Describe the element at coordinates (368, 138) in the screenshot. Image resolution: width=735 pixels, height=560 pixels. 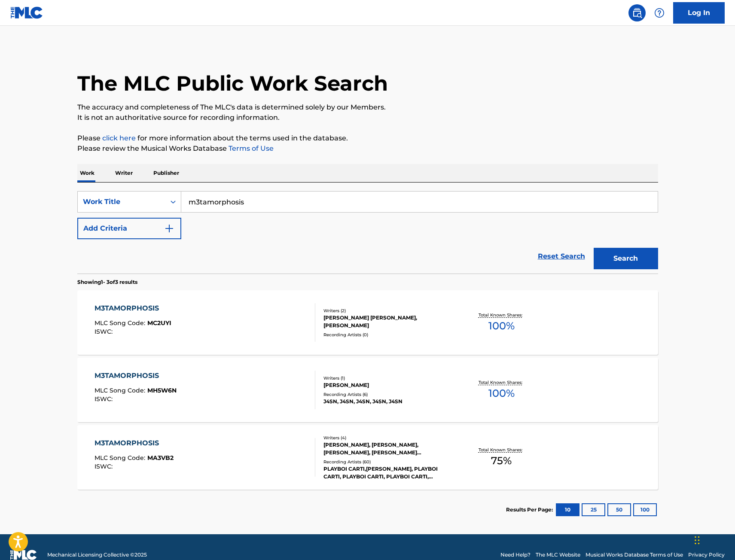
I see `p: Please for more information about the terms used in the database.` at that location.